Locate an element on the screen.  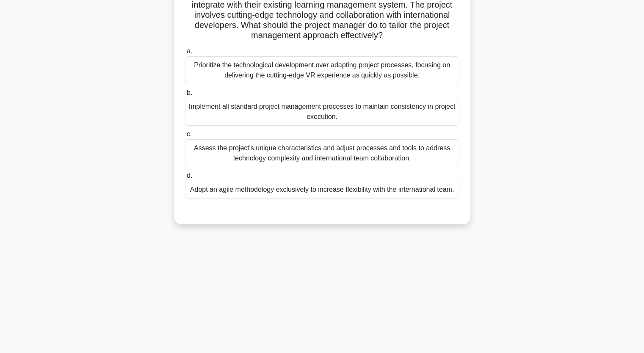
div: Prioritize the technological development over adapting project processes, focusing on delivering ... is located at coordinates (322, 70).